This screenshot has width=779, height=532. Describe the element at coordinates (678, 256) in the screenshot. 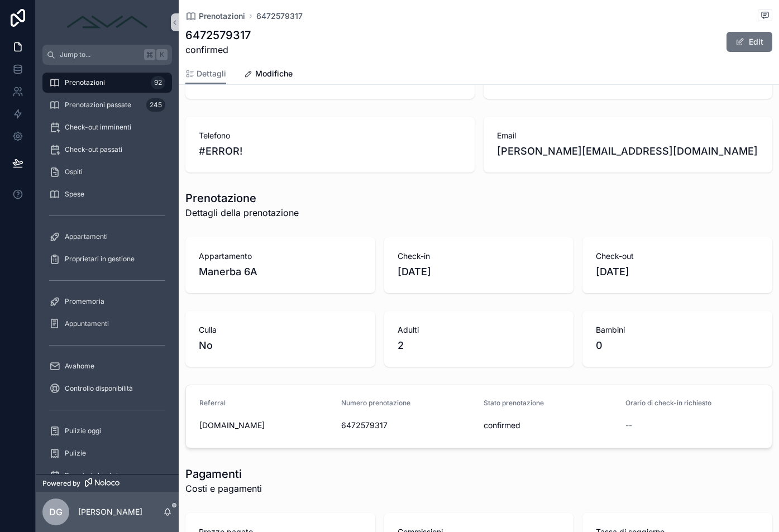

I see `span: Check-out` at that location.